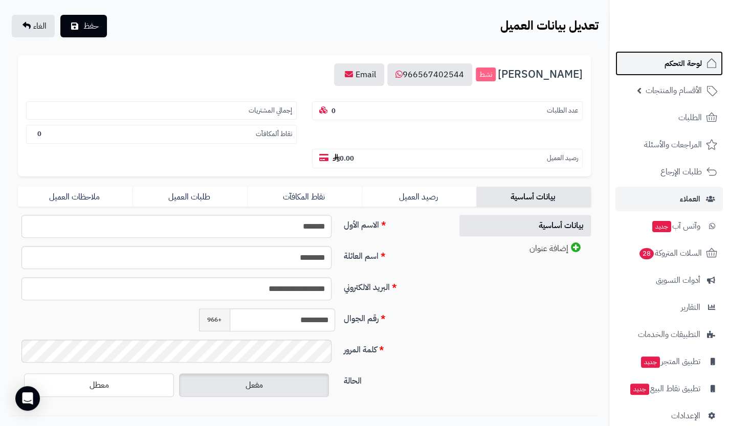 The image size is (729, 426). What do you see at coordinates (669, 226) in the screenshot?
I see `a: وآتس آبجديد` at bounding box center [669, 226].